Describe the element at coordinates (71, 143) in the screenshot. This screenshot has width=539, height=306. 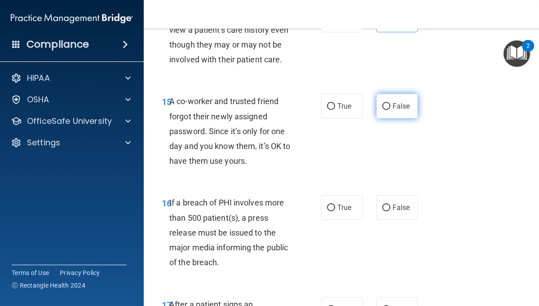
I see `a: Settings` at that location.